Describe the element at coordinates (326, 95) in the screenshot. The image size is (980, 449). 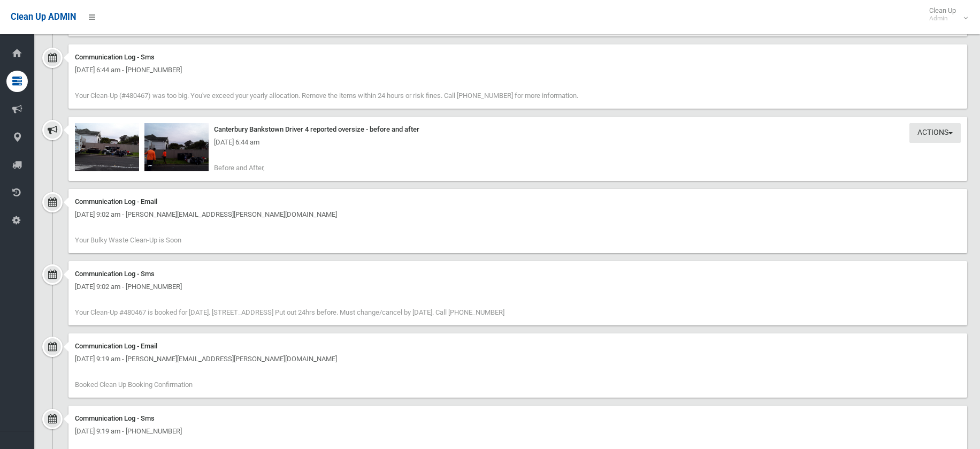
I see `span: Your Clean-Up (#480467) was too big. You've exceed your yearly allocation. Remove the items withi...` at that location.